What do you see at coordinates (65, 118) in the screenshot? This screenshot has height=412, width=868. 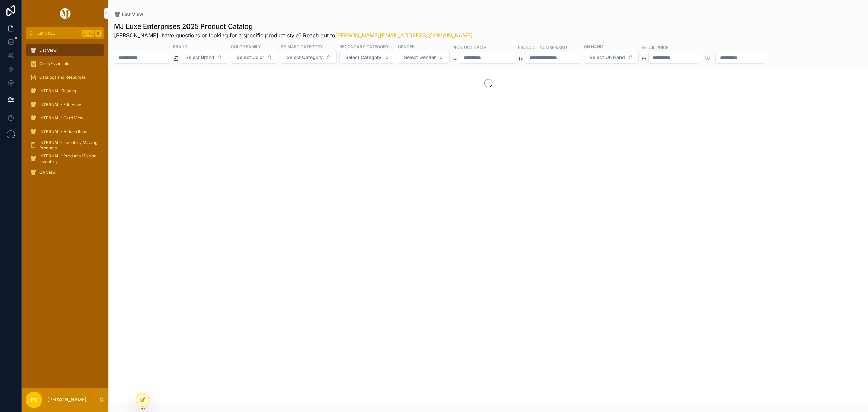 I see `a: INTERNAL - Card View` at bounding box center [65, 118].